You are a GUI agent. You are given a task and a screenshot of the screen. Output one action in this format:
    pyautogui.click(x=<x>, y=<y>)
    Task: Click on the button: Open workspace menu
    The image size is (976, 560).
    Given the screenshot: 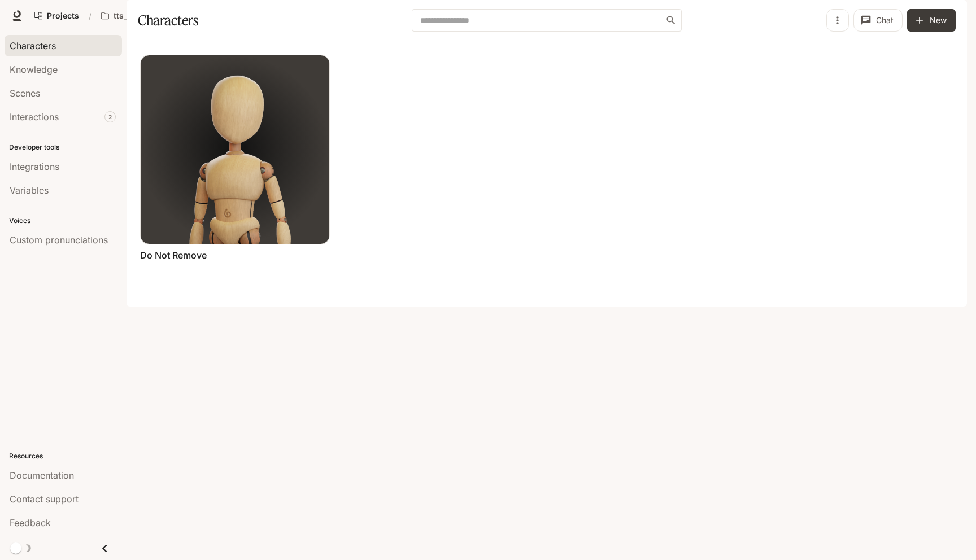 What is the action you would take?
    pyautogui.click(x=145, y=16)
    